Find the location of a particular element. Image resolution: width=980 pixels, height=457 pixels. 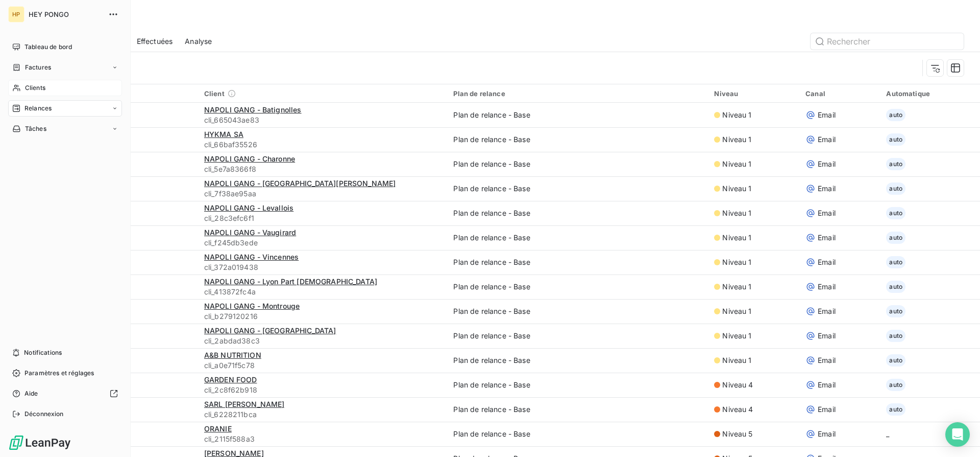

span: Clients is located at coordinates (35, 88).